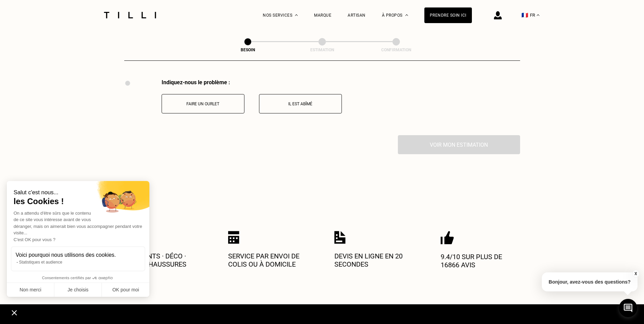 Image resolution: width=644 pixels, height=324 pixels. Describe the element at coordinates (203, 103) in the screenshot. I see `button: Faire un ourlet` at that location.